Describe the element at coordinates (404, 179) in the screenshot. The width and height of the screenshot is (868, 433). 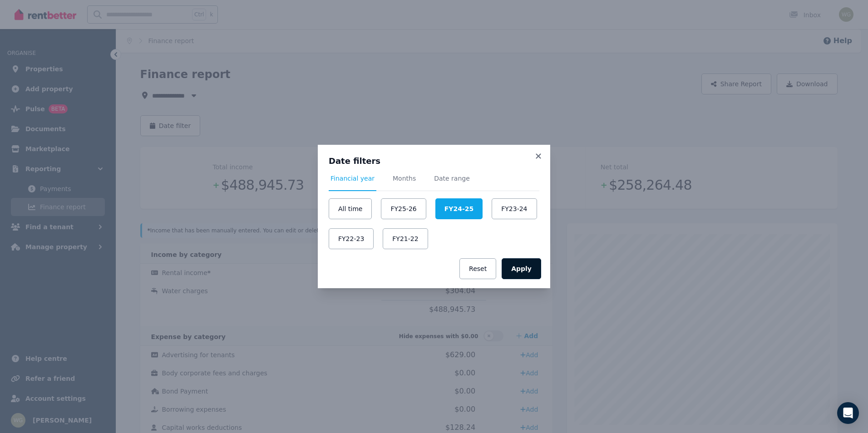
I see `span: Months` at that location.